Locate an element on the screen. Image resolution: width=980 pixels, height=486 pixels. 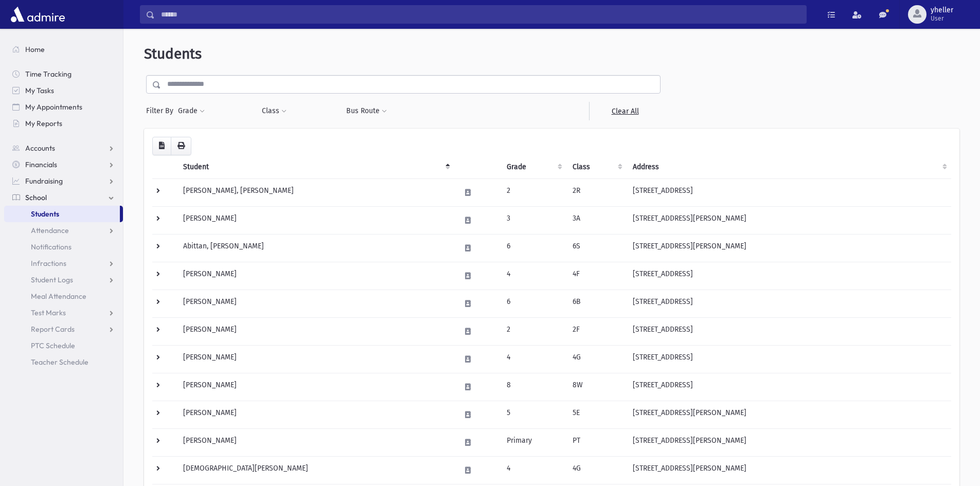
span: Accounts is located at coordinates (40, 148).